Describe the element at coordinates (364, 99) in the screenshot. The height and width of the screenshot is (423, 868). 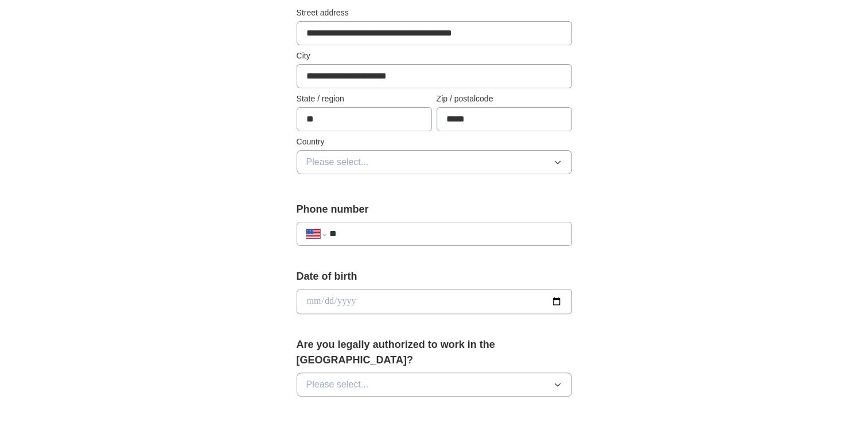
I see `label: State / region` at that location.